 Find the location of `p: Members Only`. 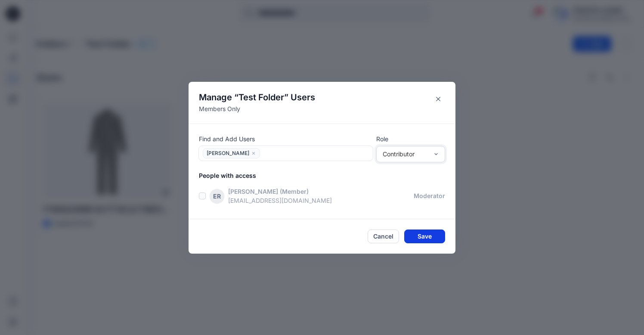

p: Members Only is located at coordinates (257, 108).